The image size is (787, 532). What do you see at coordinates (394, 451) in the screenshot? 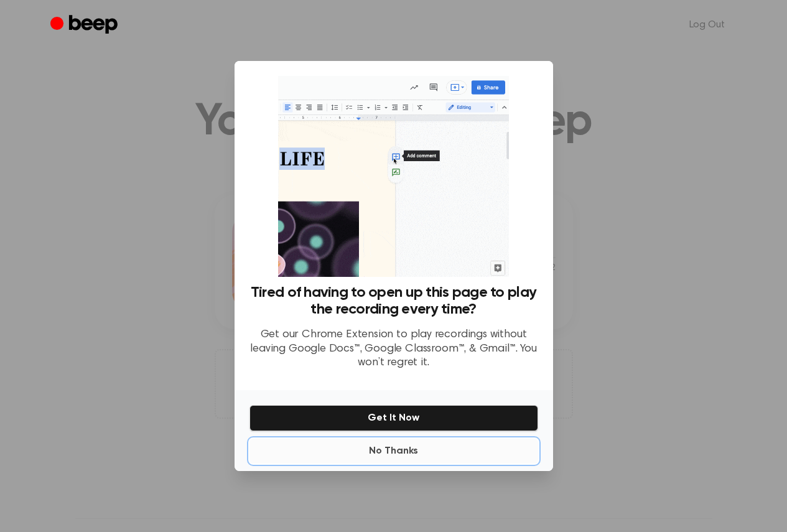
I see `button: No Thanks` at bounding box center [394, 451].